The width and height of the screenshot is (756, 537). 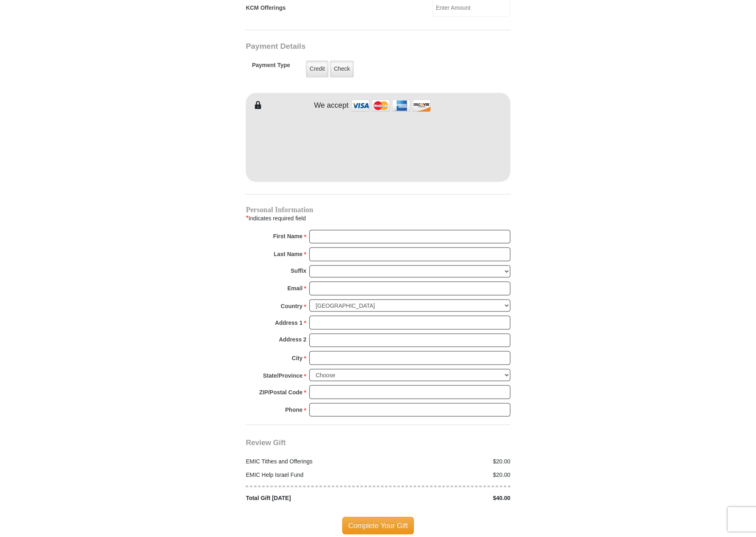 I want to click on strong: Country, so click(x=292, y=306).